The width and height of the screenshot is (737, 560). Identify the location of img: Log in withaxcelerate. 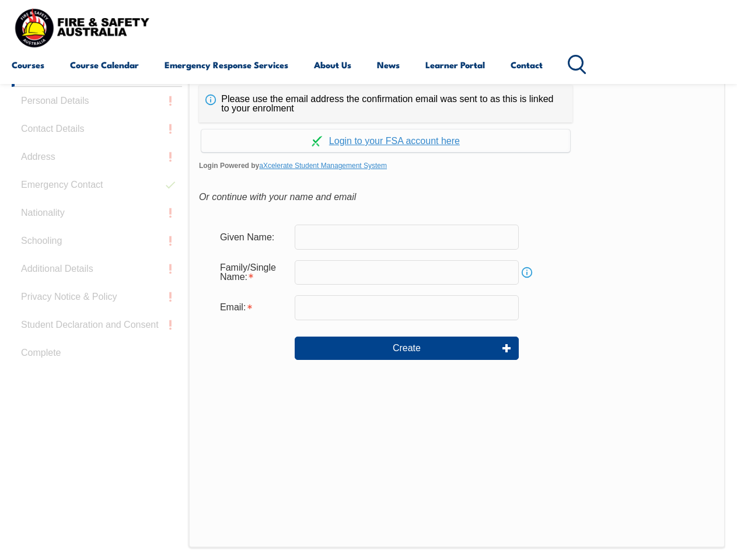
(317, 141).